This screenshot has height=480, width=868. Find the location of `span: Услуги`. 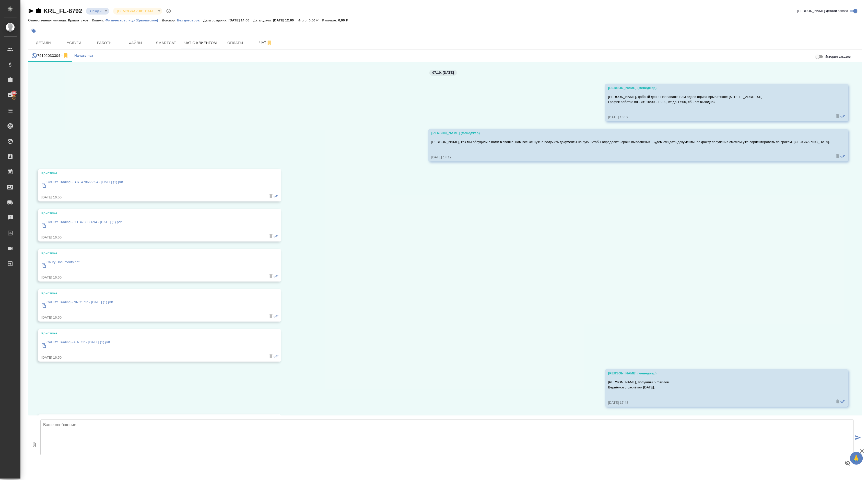

span: Услуги is located at coordinates (74, 43).